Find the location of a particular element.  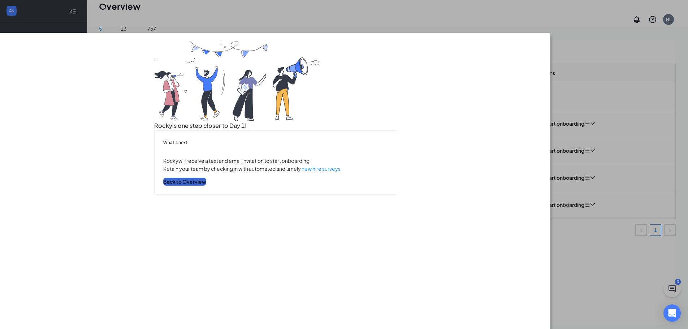

h3: Rocky is one step closer to Day 1! is located at coordinates (275, 126).